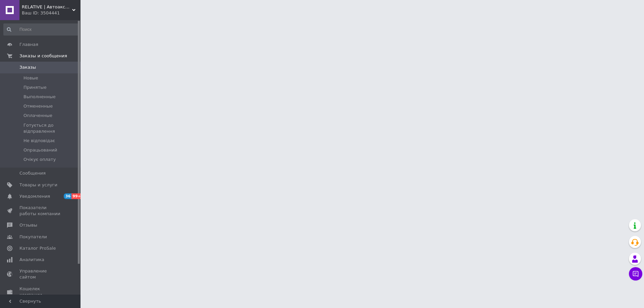  Describe the element at coordinates (39, 160) in the screenshot. I see `span: Очікує оплату` at that location.